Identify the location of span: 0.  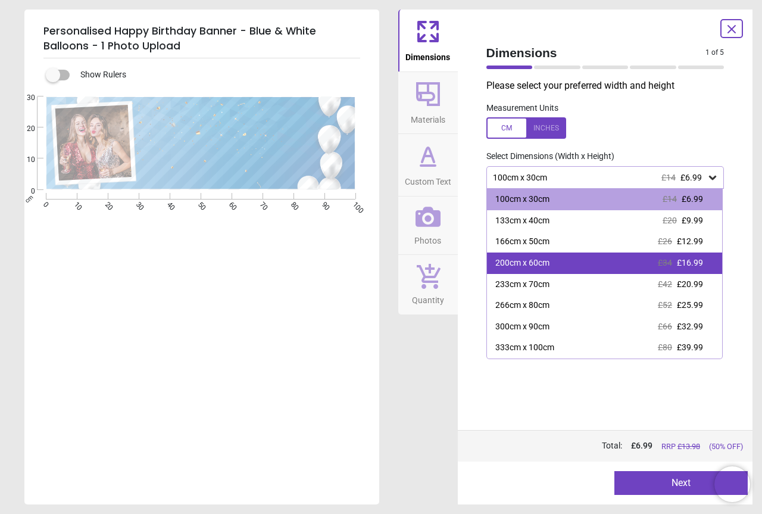
(24, 191).